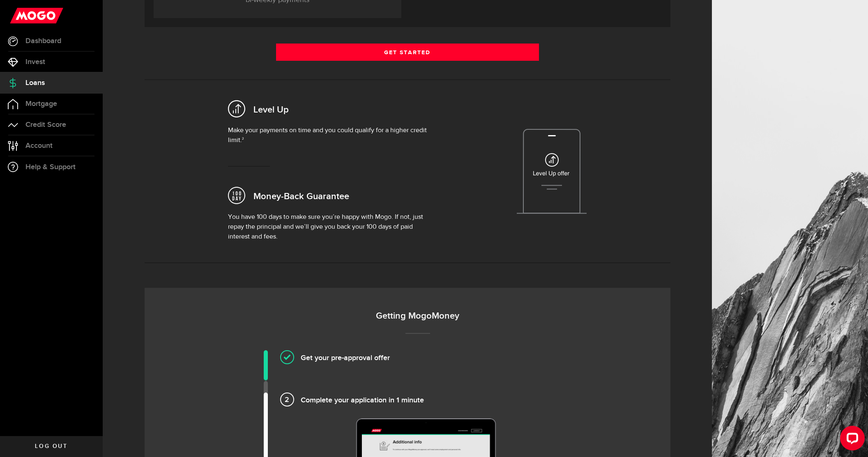 This screenshot has height=457, width=868. Describe the element at coordinates (330, 227) in the screenshot. I see `p: You have 100 days to make sure you’re happy with Mogo. If not, just repay the principal and we’ll...` at that location.